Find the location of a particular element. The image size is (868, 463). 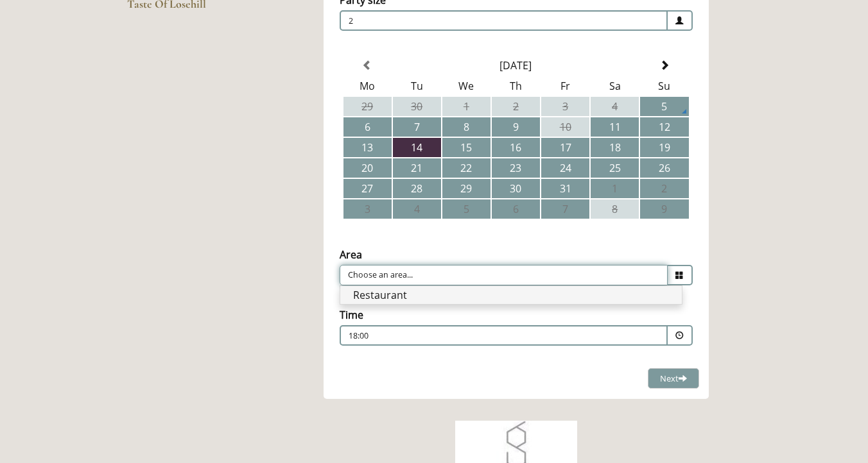

th: Select Month is located at coordinates (516, 66).